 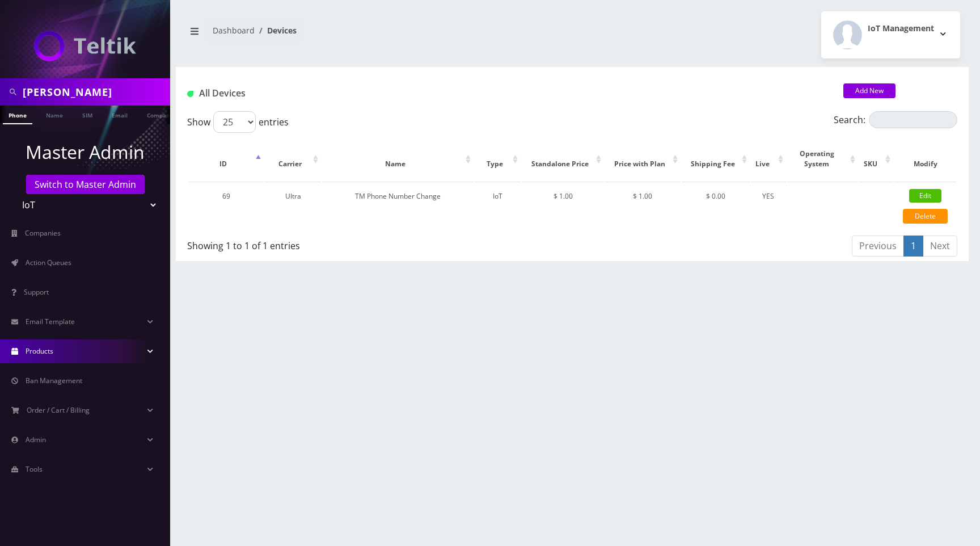 I want to click on a: Add New, so click(x=869, y=91).